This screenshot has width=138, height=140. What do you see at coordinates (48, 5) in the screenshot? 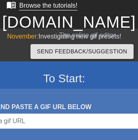
I see `div: Browse the tutorials!` at bounding box center [48, 5].